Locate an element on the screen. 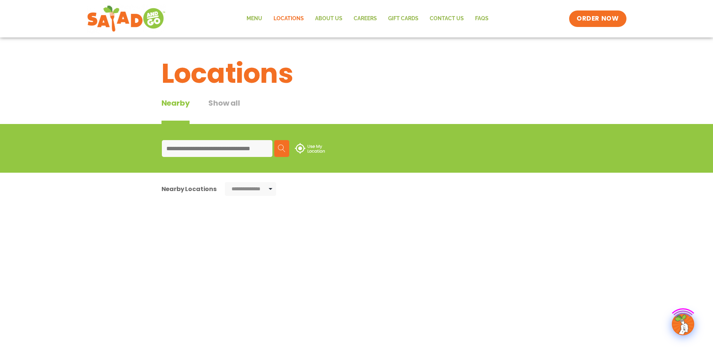 The width and height of the screenshot is (713, 354). nav: Menu is located at coordinates (367, 19).